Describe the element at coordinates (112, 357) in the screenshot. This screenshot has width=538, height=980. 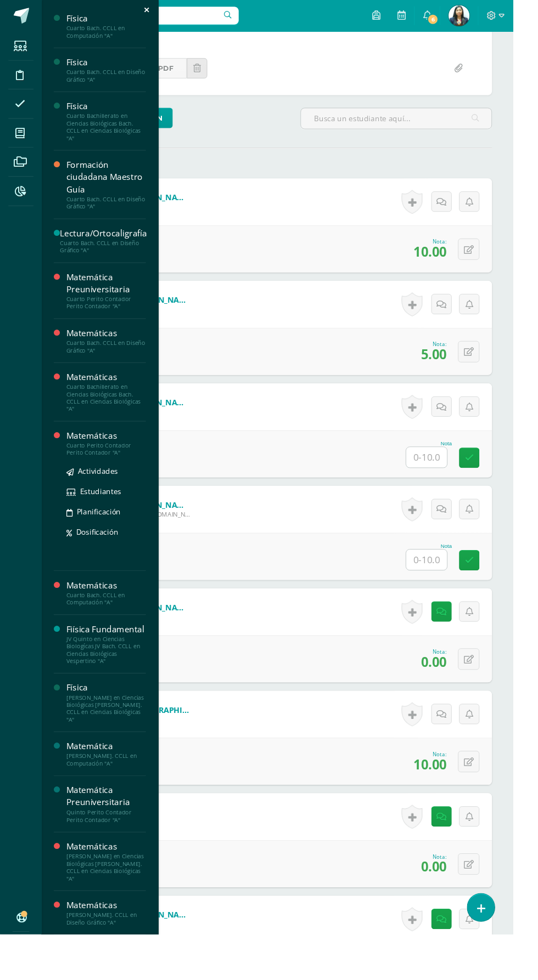
I see `a: MatemáticasCuarto Bach. CCLL en Diseño Gráfico "A"` at that location.